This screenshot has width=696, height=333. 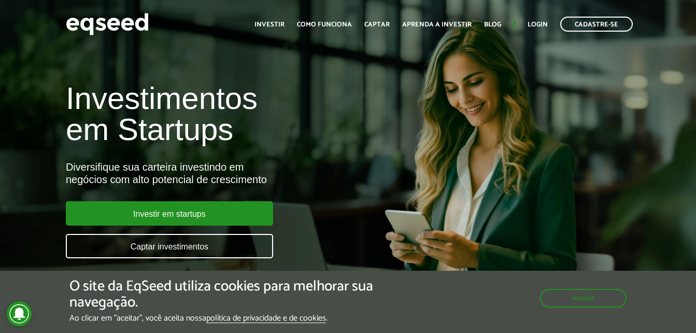 What do you see at coordinates (169, 213) in the screenshot?
I see `a: Investir em startups` at bounding box center [169, 213].